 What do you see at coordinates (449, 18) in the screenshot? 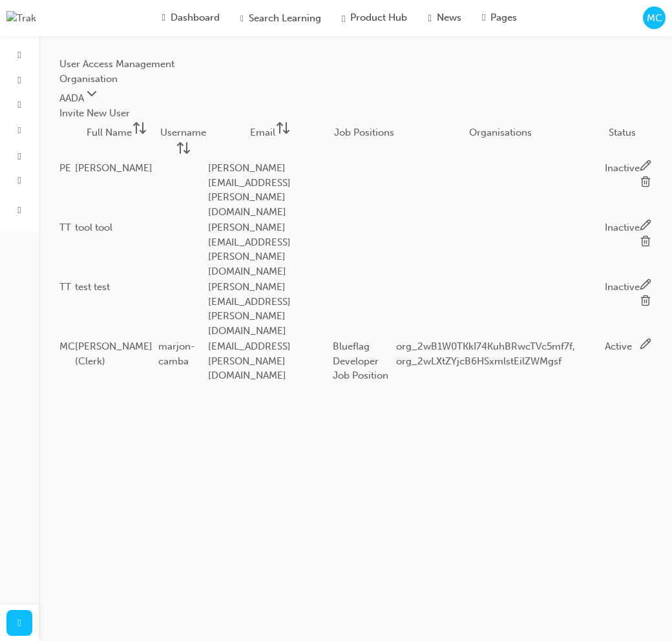
I see `span: News` at bounding box center [449, 18].